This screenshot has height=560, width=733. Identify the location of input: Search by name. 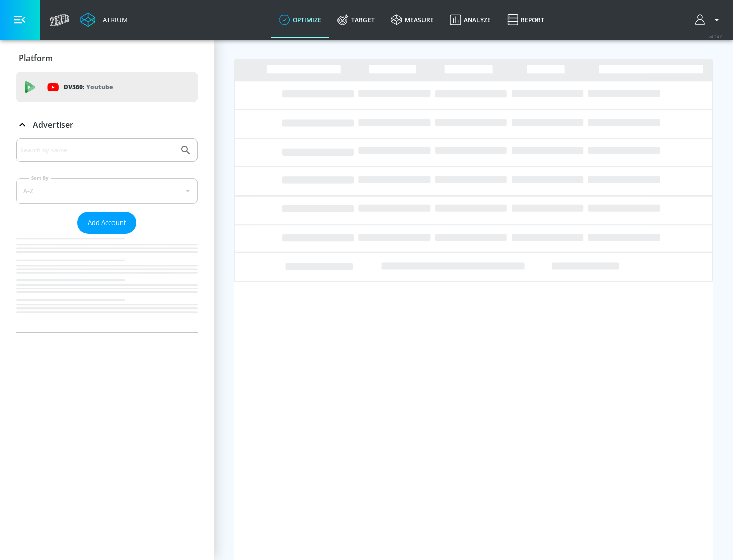
(97, 150).